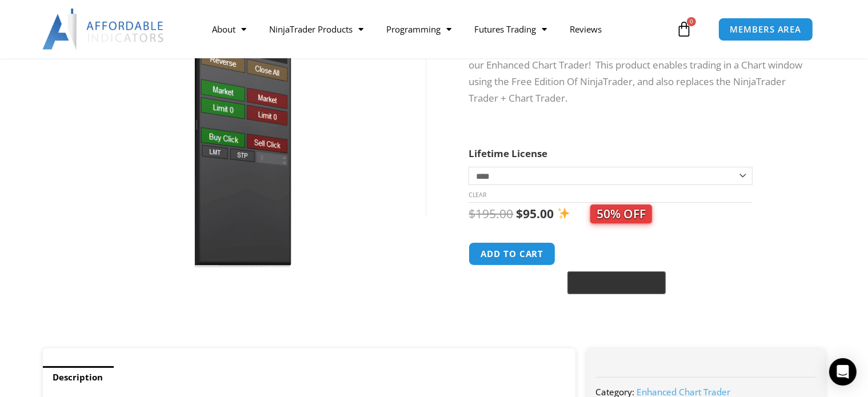  What do you see at coordinates (419, 29) in the screenshot?
I see `a: Programming` at bounding box center [419, 29].